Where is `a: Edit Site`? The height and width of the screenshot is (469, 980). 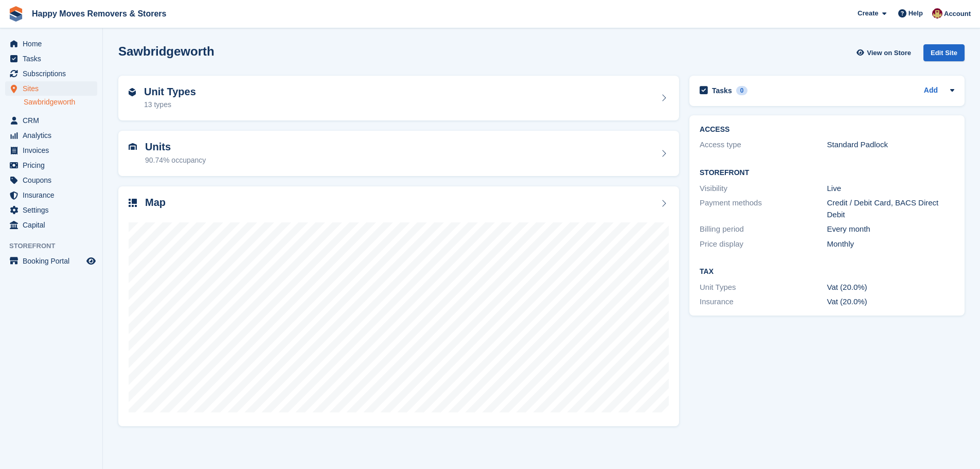
a: Edit Site is located at coordinates (944, 55).